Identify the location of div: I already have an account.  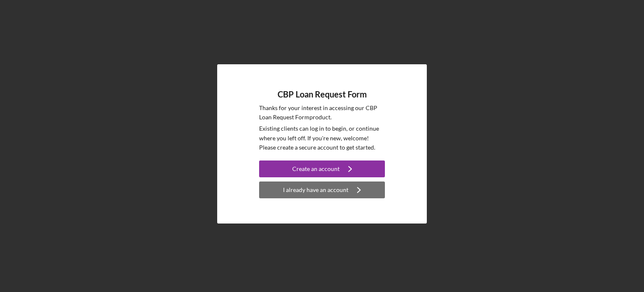
(316, 190).